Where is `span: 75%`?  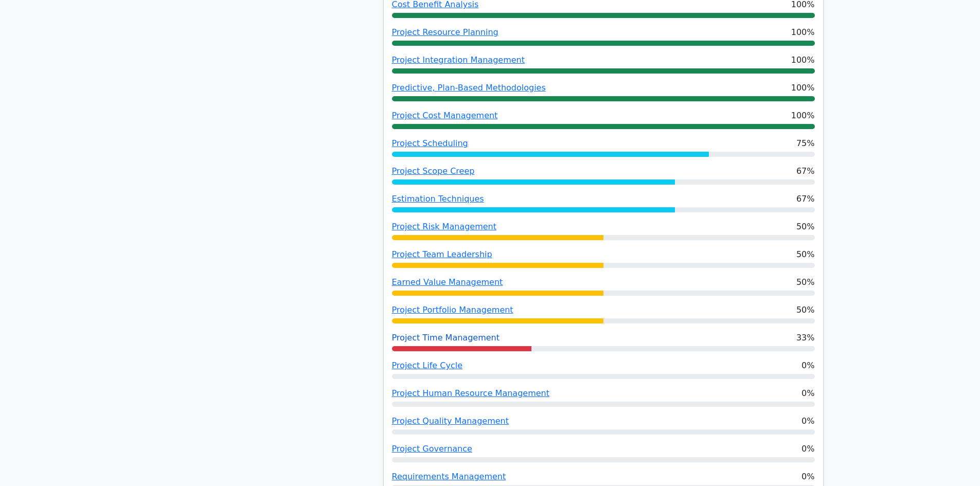 span: 75% is located at coordinates (806, 143).